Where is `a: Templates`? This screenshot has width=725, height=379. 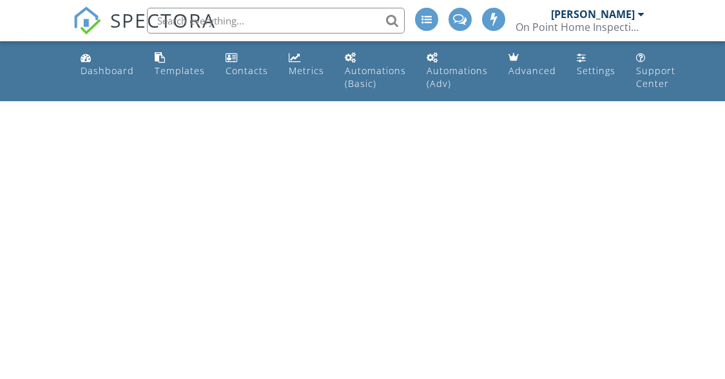 a: Templates is located at coordinates (180, 64).